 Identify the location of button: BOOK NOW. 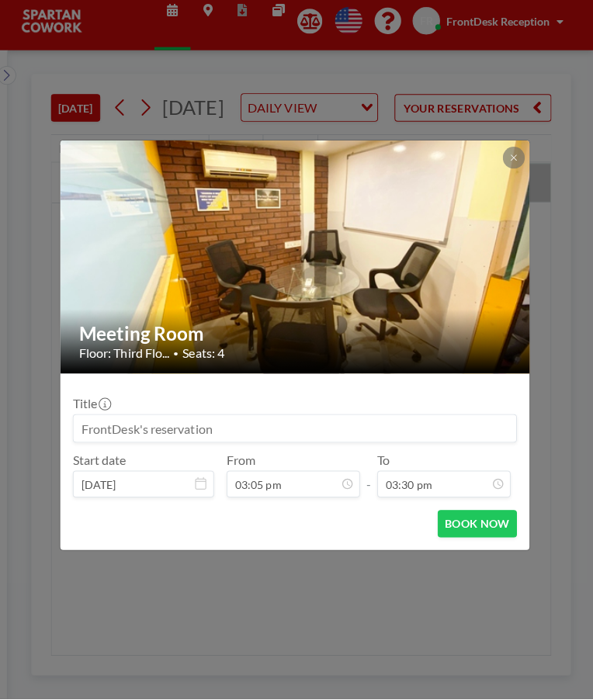
(476, 526).